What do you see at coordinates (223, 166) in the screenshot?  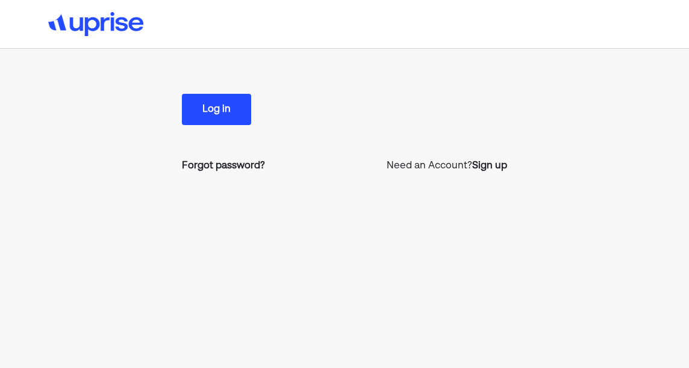 I see `a: Forgot password?` at bounding box center [223, 166].